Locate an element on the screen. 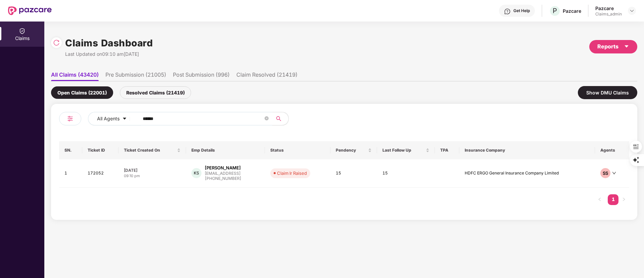 The width and height of the screenshot is (644, 278). span: down is located at coordinates (614, 173).